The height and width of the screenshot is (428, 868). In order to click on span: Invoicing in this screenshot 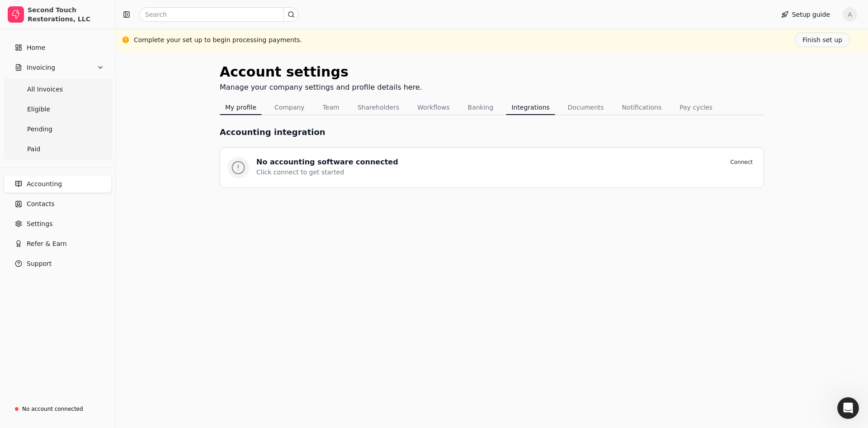, I will do `click(41, 67)`.